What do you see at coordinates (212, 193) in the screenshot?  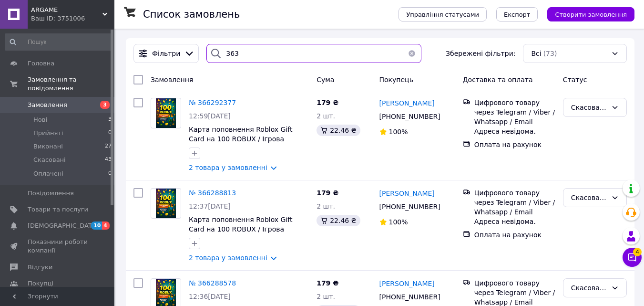 I see `span: № 366288813` at bounding box center [212, 193].